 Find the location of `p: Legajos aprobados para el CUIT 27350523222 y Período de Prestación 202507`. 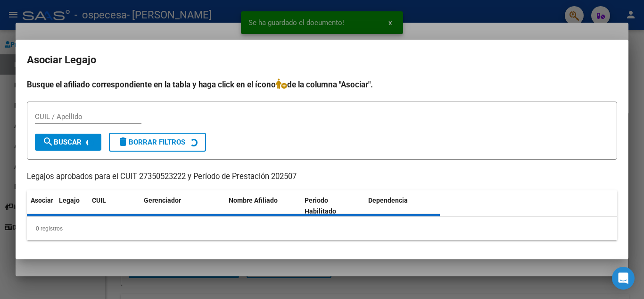

p: Legajos aprobados para el CUIT 27350523222 y Período de Prestación 202507 is located at coordinates (322, 177).